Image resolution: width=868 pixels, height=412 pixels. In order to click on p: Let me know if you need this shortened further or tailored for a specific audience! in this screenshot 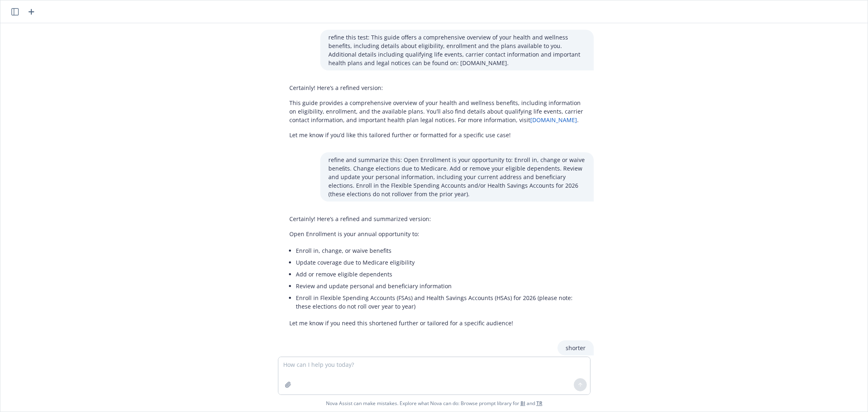, I will do `click(437, 323)`.